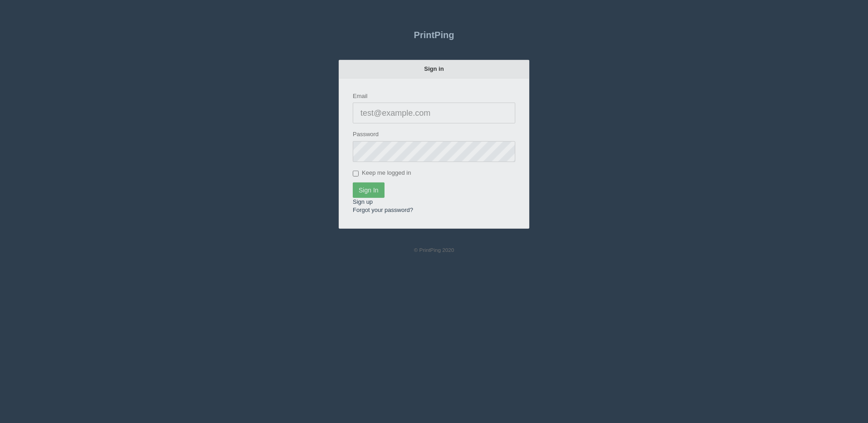  I want to click on label: Email, so click(360, 95).